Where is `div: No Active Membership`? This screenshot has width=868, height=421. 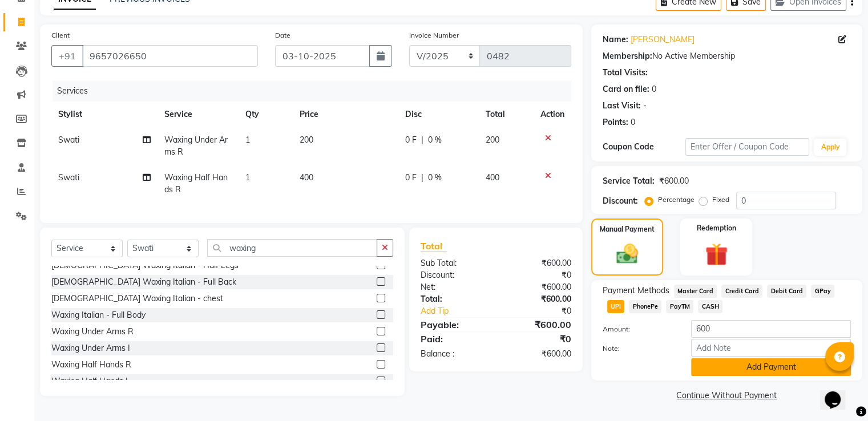 div: No Active Membership is located at coordinates (726, 56).